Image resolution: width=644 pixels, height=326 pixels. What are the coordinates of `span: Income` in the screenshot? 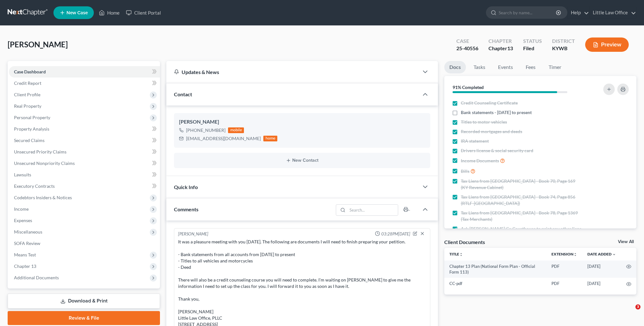 It's located at (21, 209).